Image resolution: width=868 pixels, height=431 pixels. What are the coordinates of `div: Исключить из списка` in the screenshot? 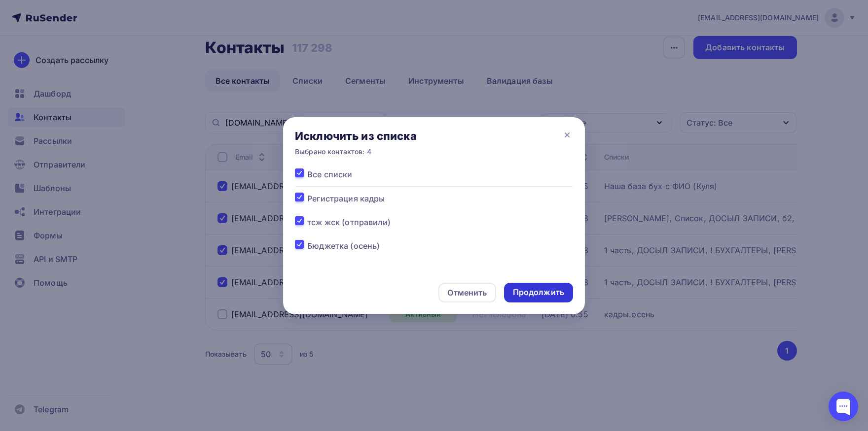 It's located at (356, 136).